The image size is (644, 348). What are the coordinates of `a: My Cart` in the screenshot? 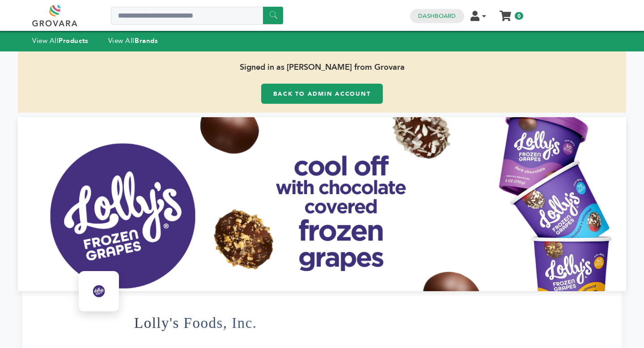 It's located at (505, 13).